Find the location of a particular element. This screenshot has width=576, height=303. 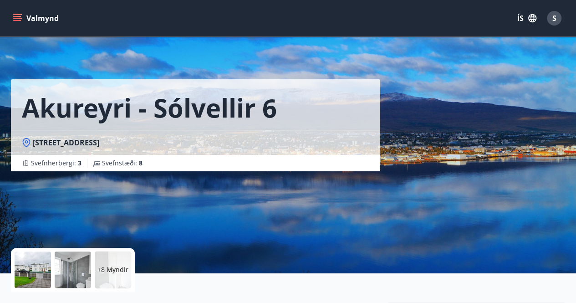

button: ÍS is located at coordinates (527, 18).